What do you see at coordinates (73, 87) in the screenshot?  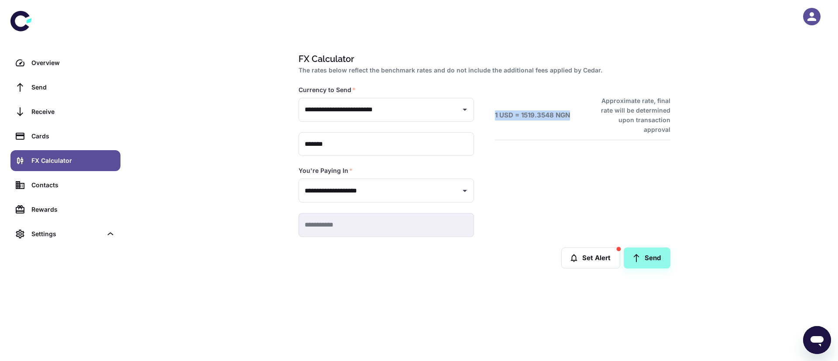 I see `div: Send` at bounding box center [73, 87].